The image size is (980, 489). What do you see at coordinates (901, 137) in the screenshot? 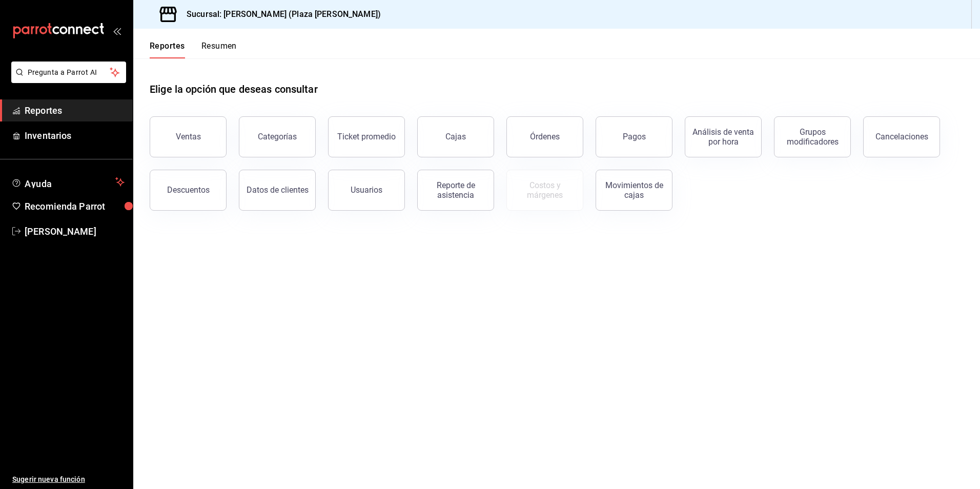
I see `button: Cancelaciones` at bounding box center [901, 137].